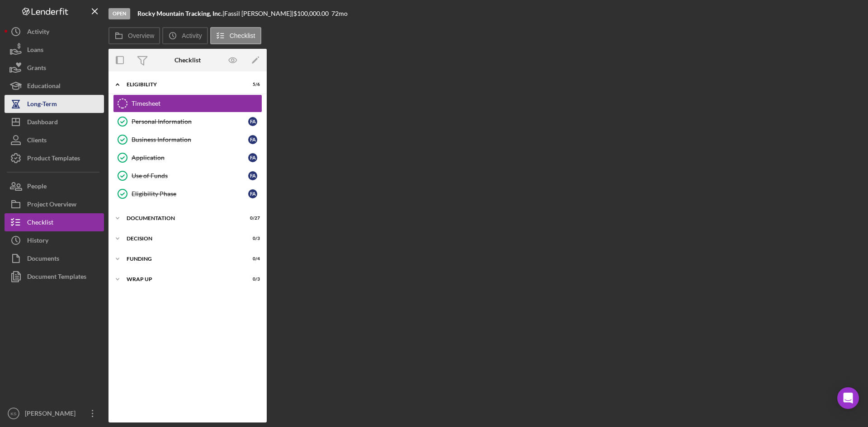 The width and height of the screenshot is (868, 427). What do you see at coordinates (182, 259) in the screenshot?
I see `div: Funding` at bounding box center [182, 259].